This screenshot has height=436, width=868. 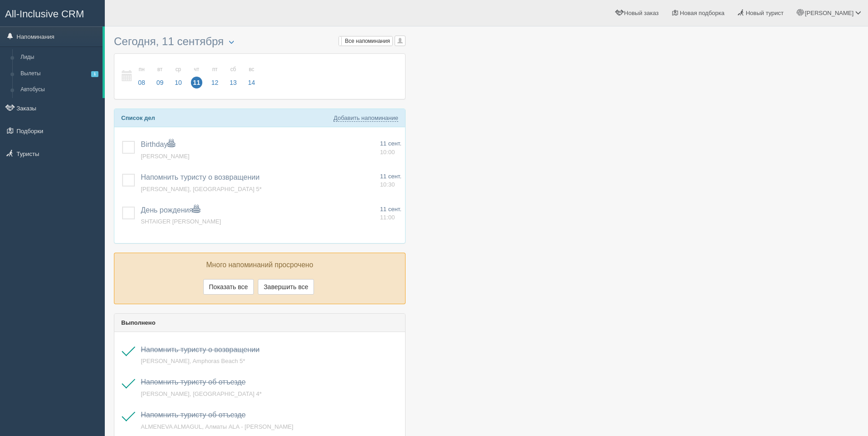 What do you see at coordinates (234, 76) in the screenshot?
I see `a: сб 13` at bounding box center [234, 76].